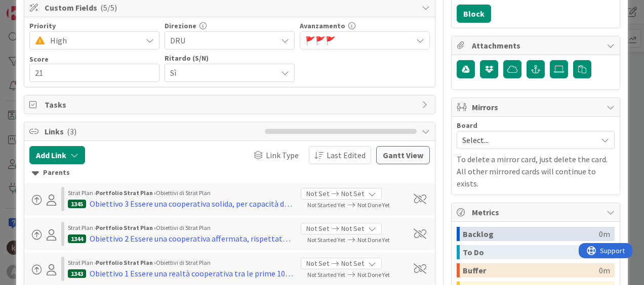  What do you see at coordinates (77, 239) in the screenshot?
I see `div: 1344` at bounding box center [77, 239].